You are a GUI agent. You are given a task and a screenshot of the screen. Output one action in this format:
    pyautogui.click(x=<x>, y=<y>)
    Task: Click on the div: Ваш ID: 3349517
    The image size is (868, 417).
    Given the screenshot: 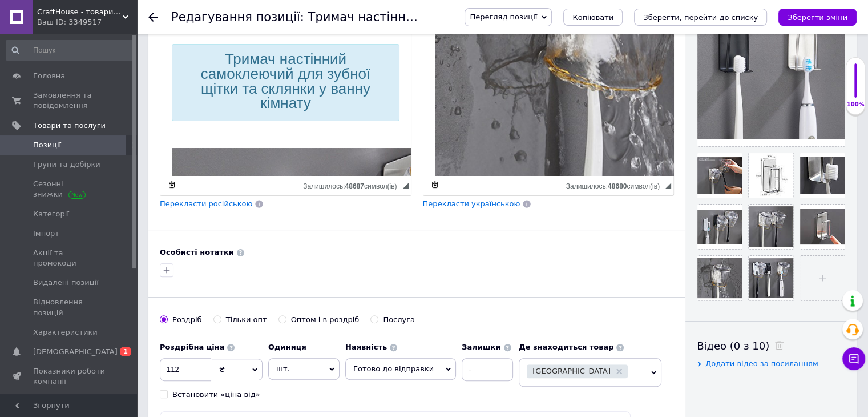 What is the action you would take?
    pyautogui.click(x=87, y=22)
    